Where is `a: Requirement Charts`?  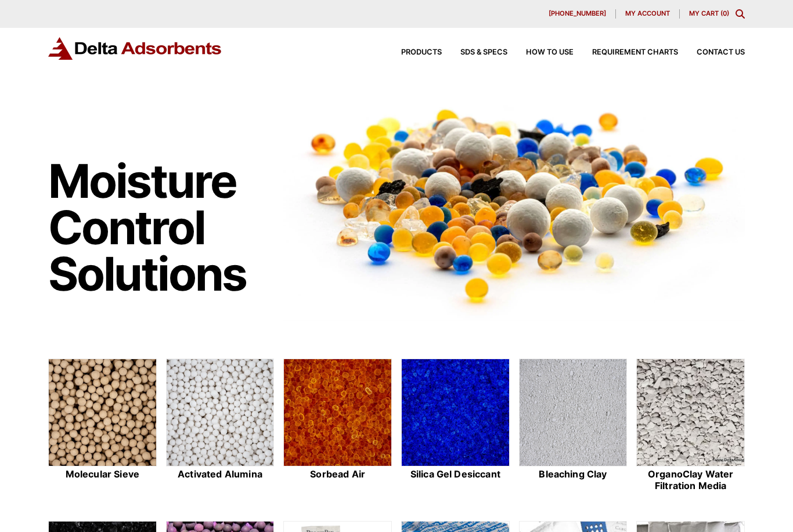 a: Requirement Charts is located at coordinates (626, 53).